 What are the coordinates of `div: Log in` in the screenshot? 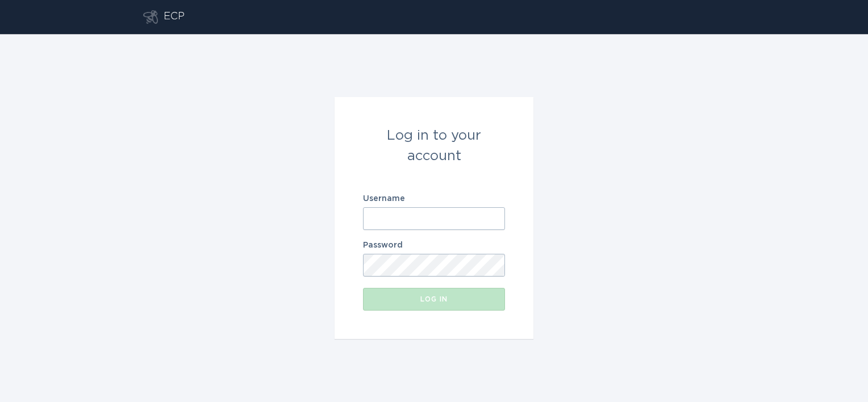 It's located at (434, 299).